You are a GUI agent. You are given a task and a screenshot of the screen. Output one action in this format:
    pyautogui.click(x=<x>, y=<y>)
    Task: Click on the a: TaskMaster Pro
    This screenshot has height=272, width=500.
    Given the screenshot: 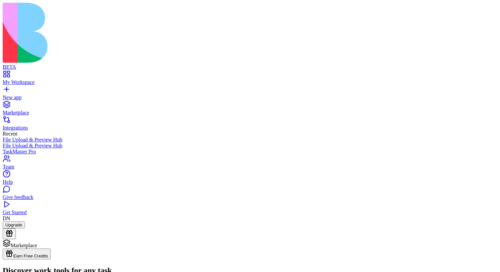 What is the action you would take?
    pyautogui.click(x=250, y=152)
    